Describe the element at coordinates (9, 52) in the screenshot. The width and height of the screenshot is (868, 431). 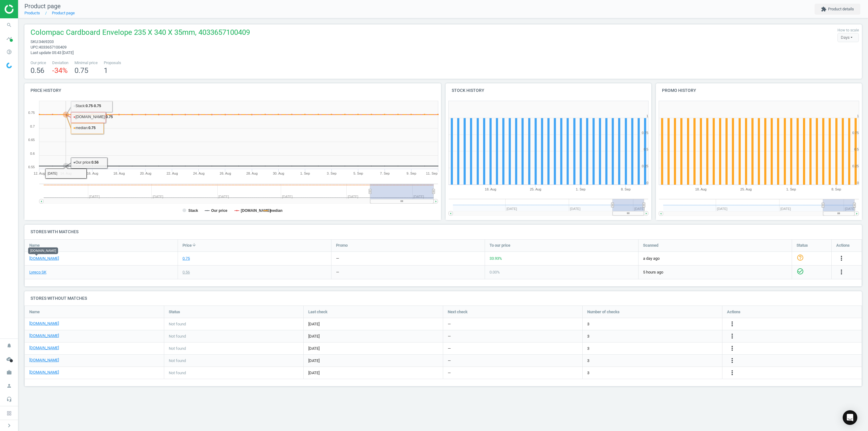
I see `i: pie_chart_outlined` at that location.